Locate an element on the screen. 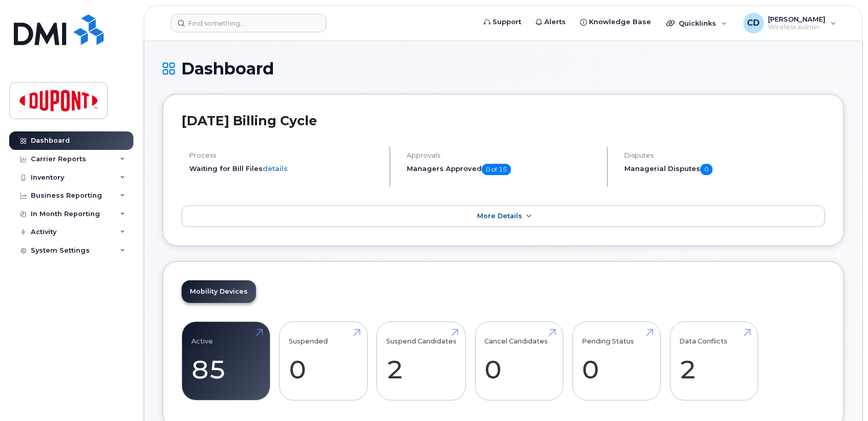 The height and width of the screenshot is (421, 868). span: More Details is located at coordinates (500, 216).